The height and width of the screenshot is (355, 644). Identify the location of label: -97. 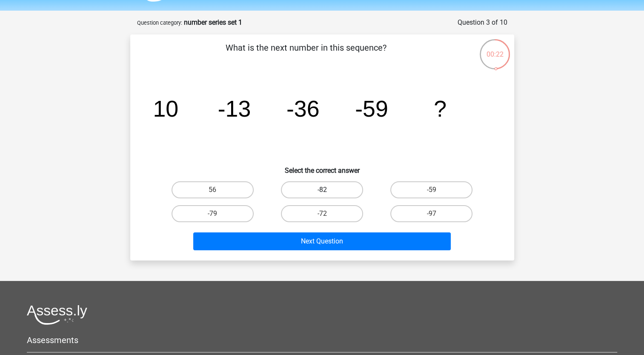
(431, 214).